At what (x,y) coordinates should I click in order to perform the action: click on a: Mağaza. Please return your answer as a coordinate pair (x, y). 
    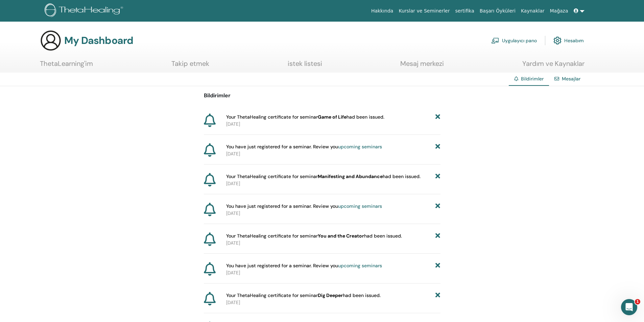
    Looking at the image, I should click on (559, 11).